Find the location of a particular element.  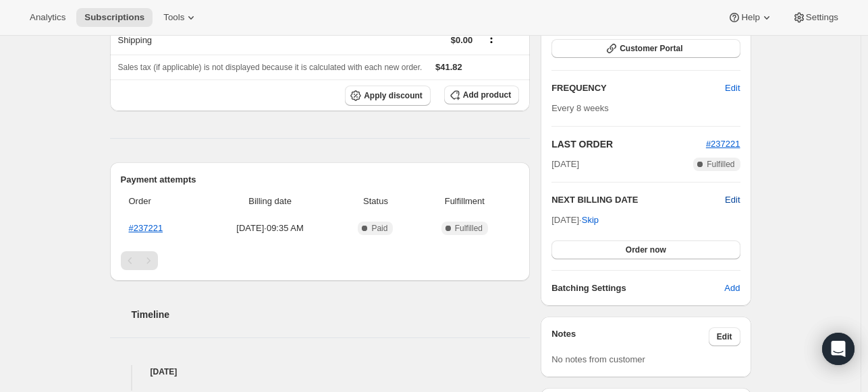

span: Add product is located at coordinates (486, 95).